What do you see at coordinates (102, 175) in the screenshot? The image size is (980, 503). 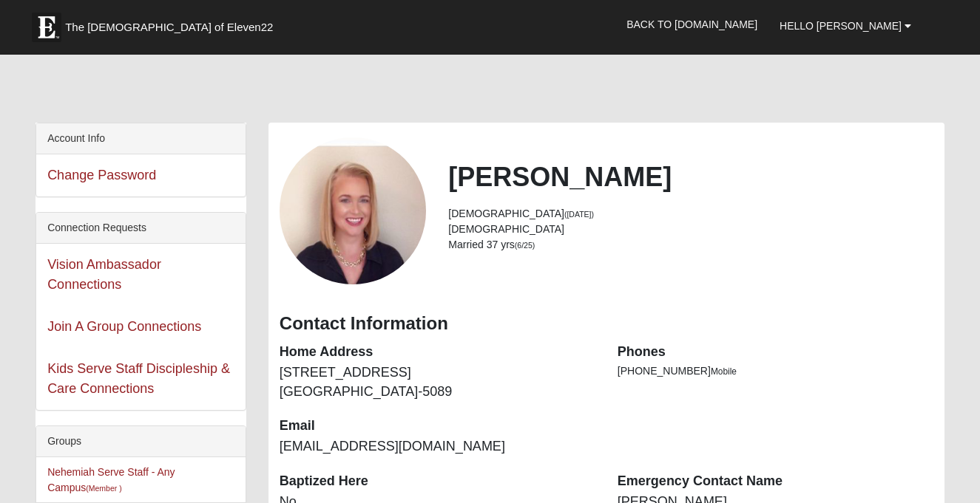 I see `a: Change Password` at bounding box center [102, 175].